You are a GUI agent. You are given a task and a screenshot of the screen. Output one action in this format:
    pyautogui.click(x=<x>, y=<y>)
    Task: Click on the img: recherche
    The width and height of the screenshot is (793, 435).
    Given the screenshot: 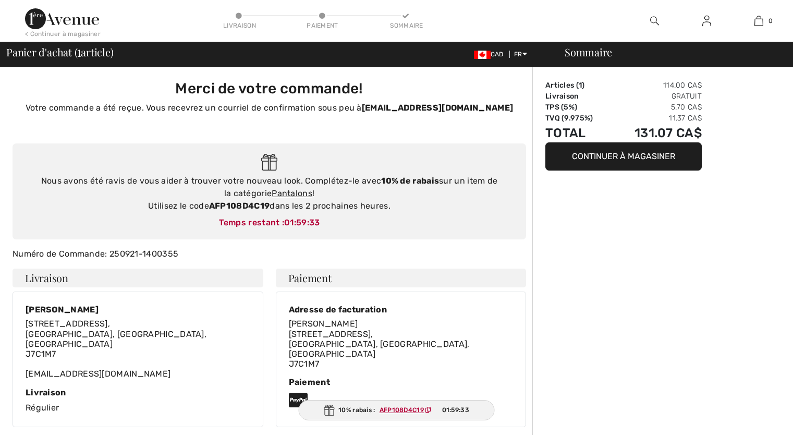 What is the action you would take?
    pyautogui.click(x=654, y=21)
    